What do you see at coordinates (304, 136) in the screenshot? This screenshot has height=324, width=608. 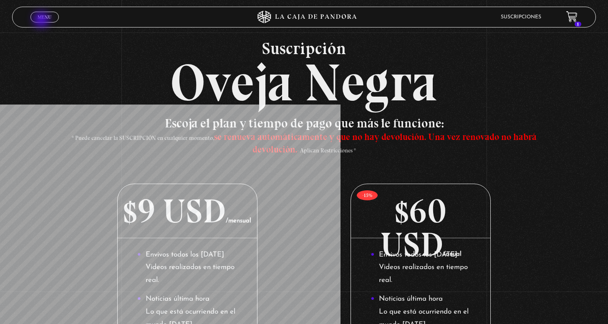 I see `h3: Escoja el plan y tiempo de pago que más le funcione:` at bounding box center [304, 136].